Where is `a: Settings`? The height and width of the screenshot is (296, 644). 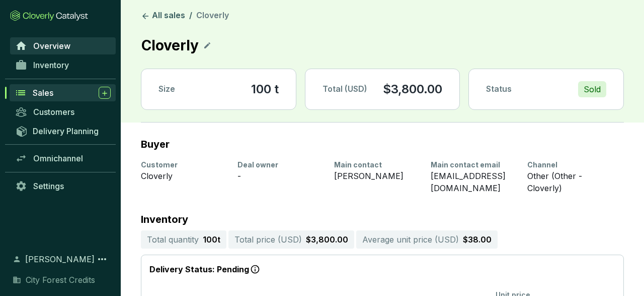
a: Settings is located at coordinates (63, 186).